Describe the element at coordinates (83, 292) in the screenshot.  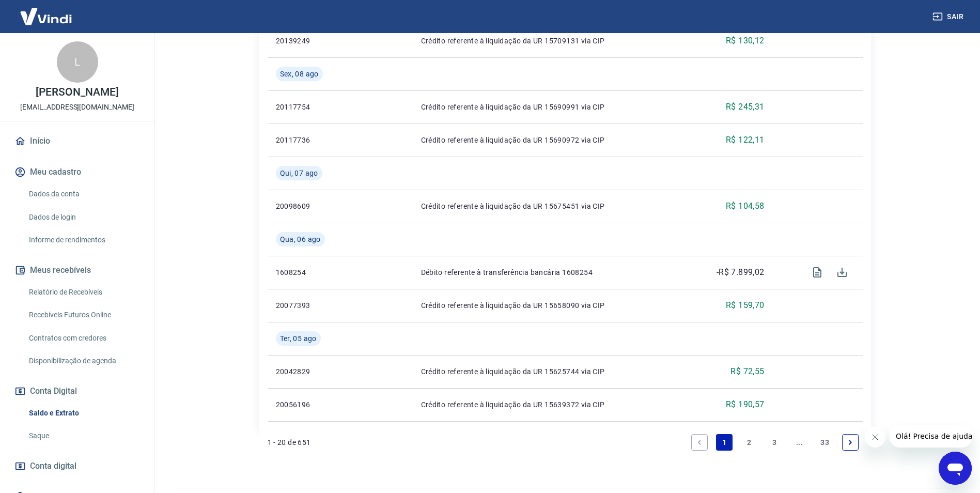
I see `a: Relatório de Recebíveis` at that location.